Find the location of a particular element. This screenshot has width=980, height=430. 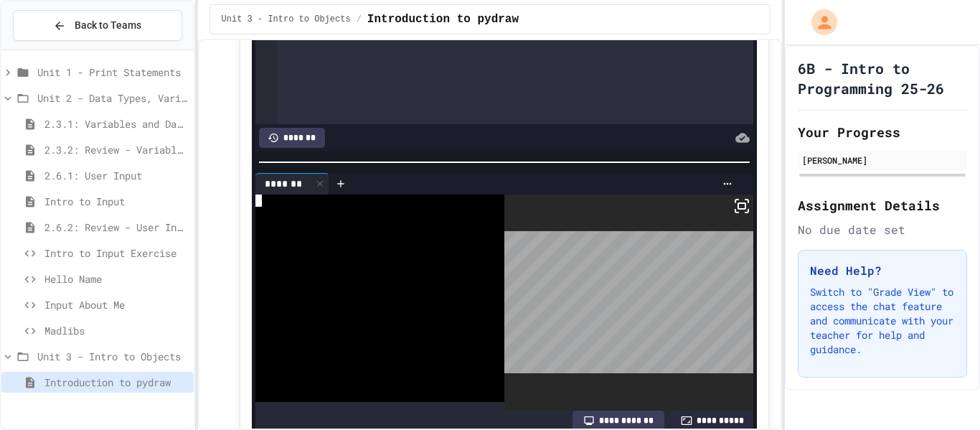

h3: Need Help? is located at coordinates (883, 270).